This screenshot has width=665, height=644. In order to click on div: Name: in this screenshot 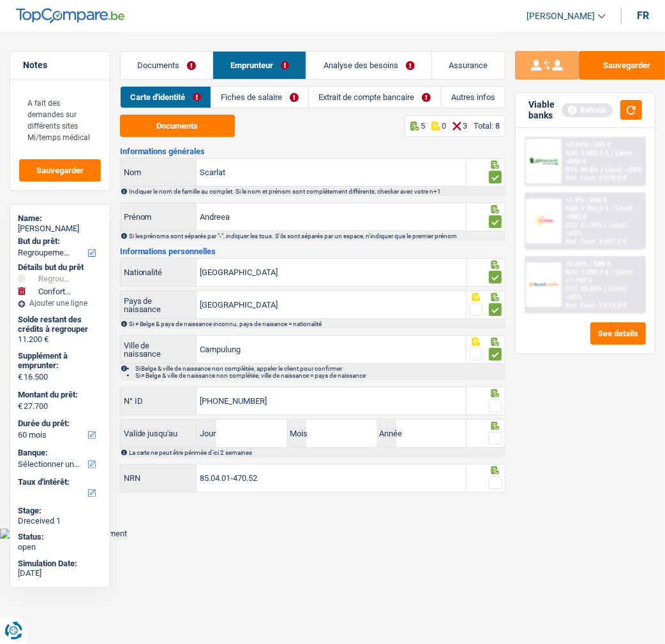, I will do `click(60, 219)`.